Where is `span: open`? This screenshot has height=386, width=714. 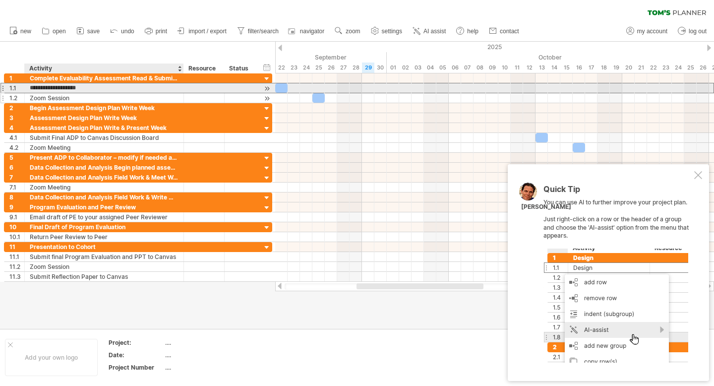
span: open is located at coordinates (59, 31).